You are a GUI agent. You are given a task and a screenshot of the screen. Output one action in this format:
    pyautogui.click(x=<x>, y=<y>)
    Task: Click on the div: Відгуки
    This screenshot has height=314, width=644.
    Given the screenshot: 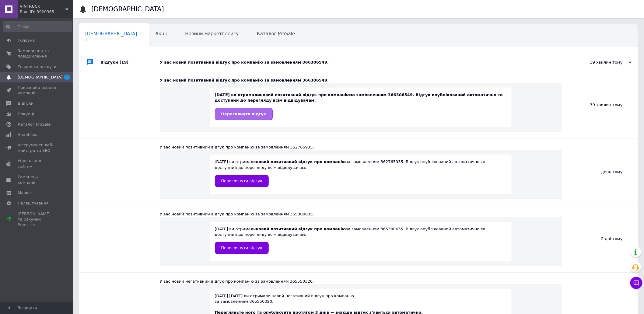 What is the action you would take?
    pyautogui.click(x=130, y=62)
    